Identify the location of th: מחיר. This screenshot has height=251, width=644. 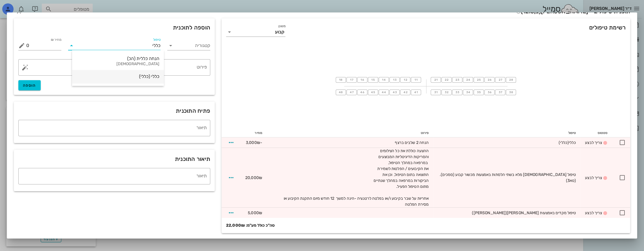
(254, 132).